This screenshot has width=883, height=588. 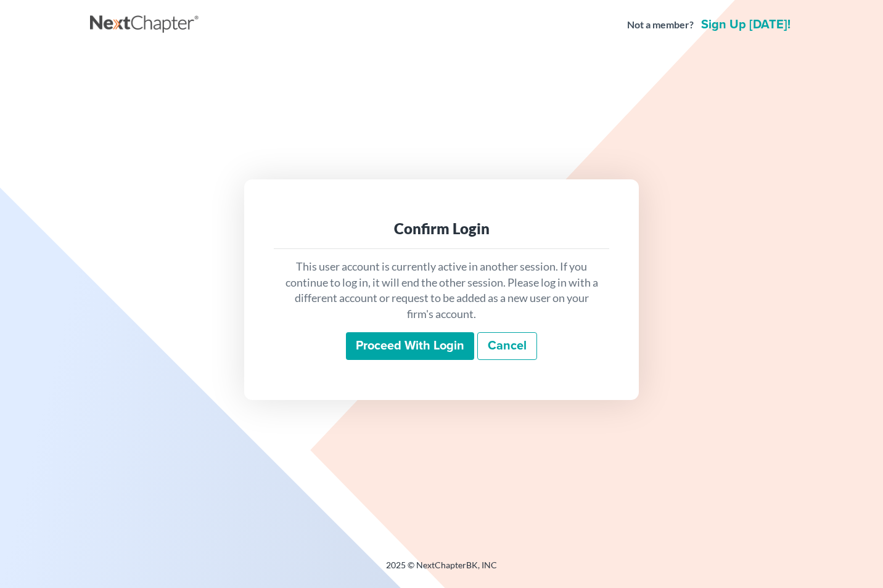 I want to click on strong: Not a member?, so click(x=660, y=25).